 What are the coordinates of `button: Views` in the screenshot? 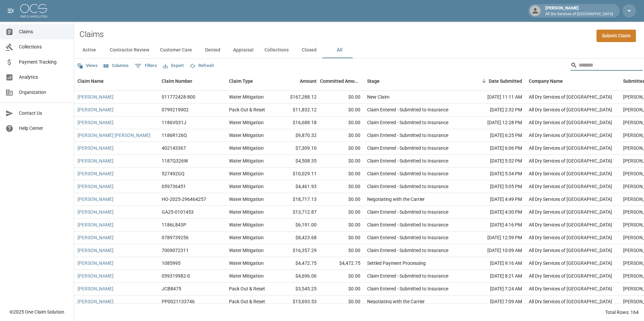 It's located at (87, 66).